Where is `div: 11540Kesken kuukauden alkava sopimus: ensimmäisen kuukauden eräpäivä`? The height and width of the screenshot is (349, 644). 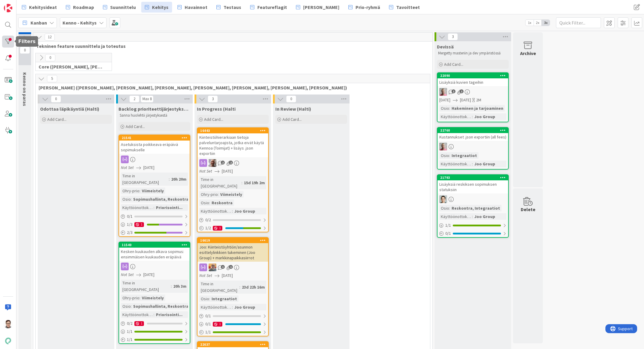
div: 11540Kesken kuukauden alkava sopimus: ensimmäisen kuukauden eräpäivä is located at coordinates (154, 251).